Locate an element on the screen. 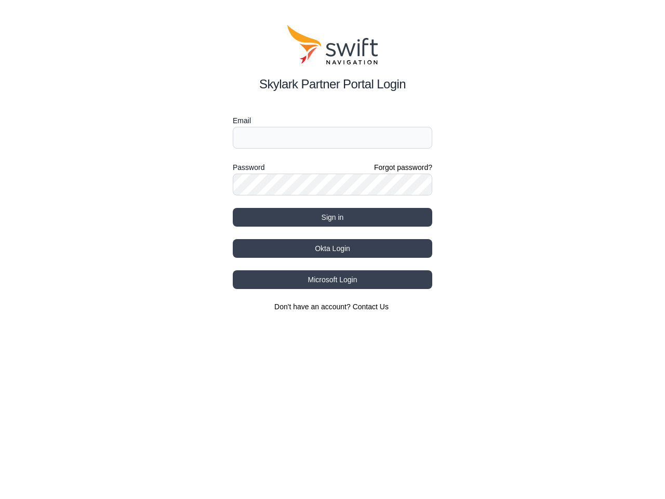 The width and height of the screenshot is (665, 499). h2: Skylark Partner Portal Login is located at coordinates (333, 84).